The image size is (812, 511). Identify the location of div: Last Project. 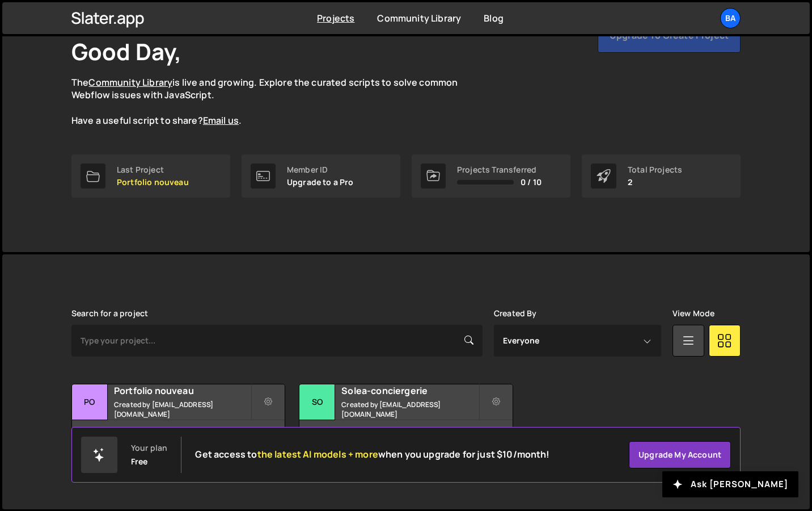
(152, 170).